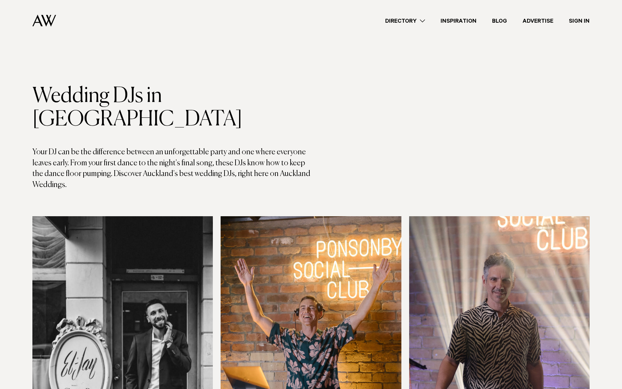  What do you see at coordinates (405, 21) in the screenshot?
I see `a: Directory` at bounding box center [405, 21].